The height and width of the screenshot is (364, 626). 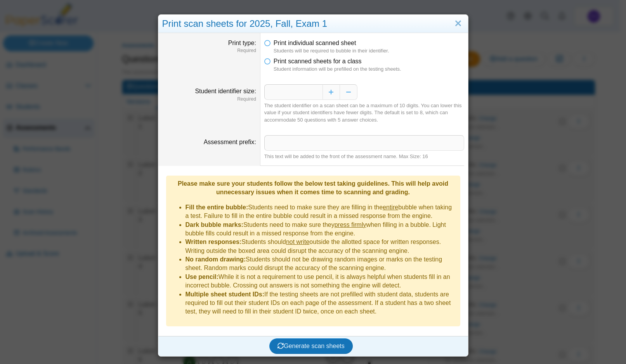 What do you see at coordinates (321, 229) in the screenshot?
I see `li: Students need to make sure they when filling in a bubble. Light bubble fills could result in a mi...` at bounding box center [321, 229].